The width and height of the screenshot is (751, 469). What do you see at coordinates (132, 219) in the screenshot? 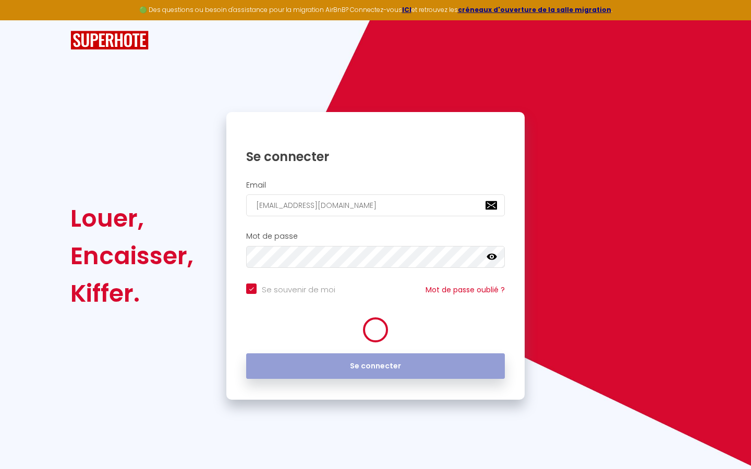
I see `div: Louer,` at bounding box center [132, 219].